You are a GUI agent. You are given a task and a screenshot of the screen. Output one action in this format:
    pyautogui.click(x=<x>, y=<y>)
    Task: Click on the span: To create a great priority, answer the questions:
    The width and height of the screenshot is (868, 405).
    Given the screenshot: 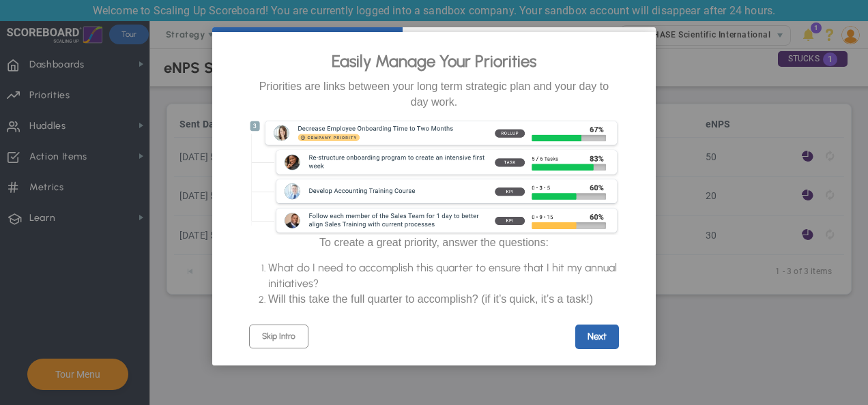 What is the action you would take?
    pyautogui.click(x=434, y=243)
    